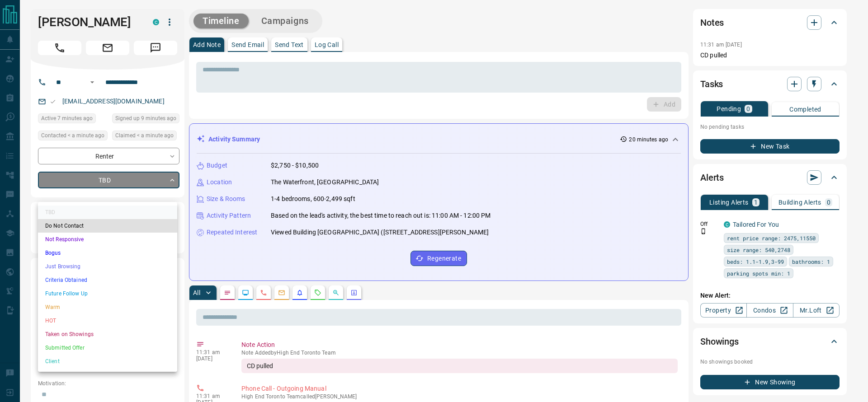 The width and height of the screenshot is (868, 402). What do you see at coordinates (107, 348) in the screenshot?
I see `li: Submitted Offer` at bounding box center [107, 348].